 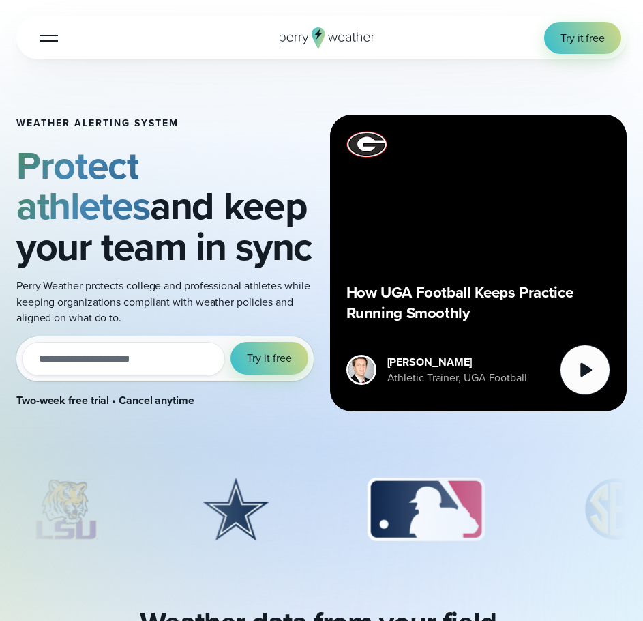 I want to click on h1: Weather Alerting System, so click(x=165, y=123).